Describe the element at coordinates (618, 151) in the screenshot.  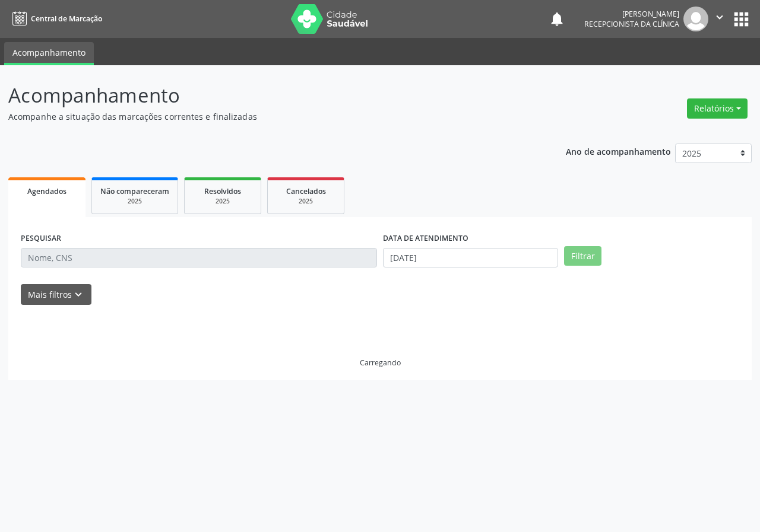
I see `p: Ano de acompanhamento` at that location.